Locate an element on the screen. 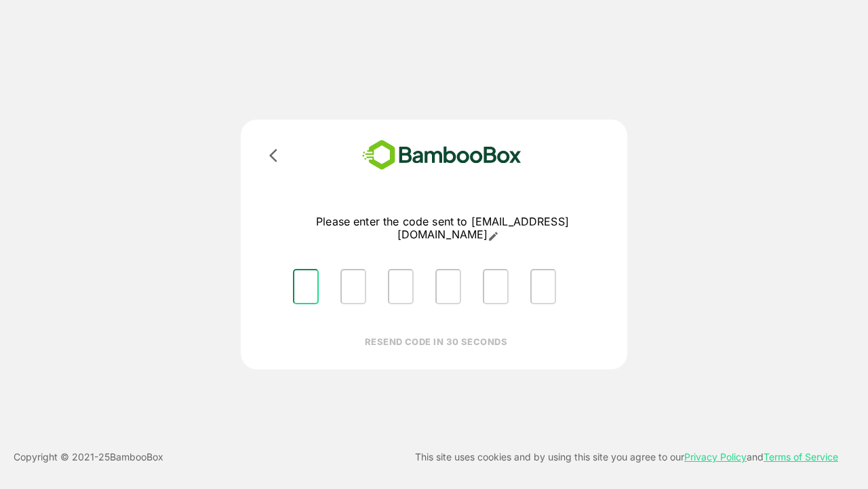 This screenshot has width=868, height=489. input: Please enter OTP character 3 is located at coordinates (401, 286).